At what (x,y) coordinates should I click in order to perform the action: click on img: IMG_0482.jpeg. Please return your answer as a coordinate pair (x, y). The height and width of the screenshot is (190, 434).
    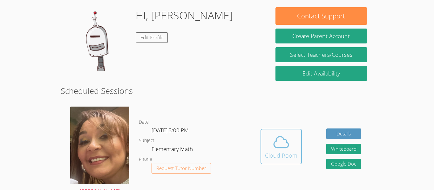
    Looking at the image, I should click on (100, 146).